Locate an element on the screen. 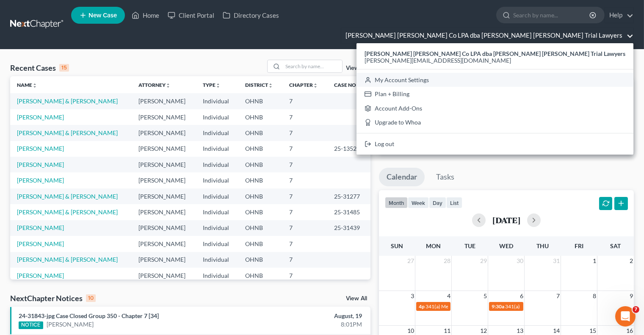 This screenshot has height=335, width=644. a: Case Nounfold_more is located at coordinates (348, 85).